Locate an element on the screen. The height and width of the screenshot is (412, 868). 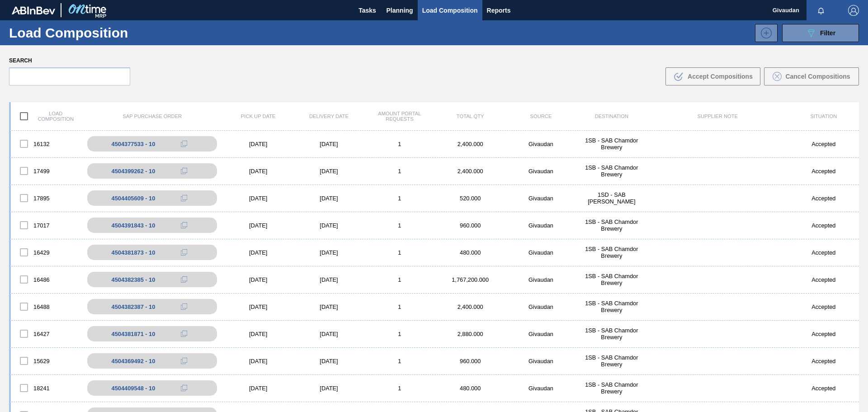
div: 16132 is located at coordinates (46, 143).